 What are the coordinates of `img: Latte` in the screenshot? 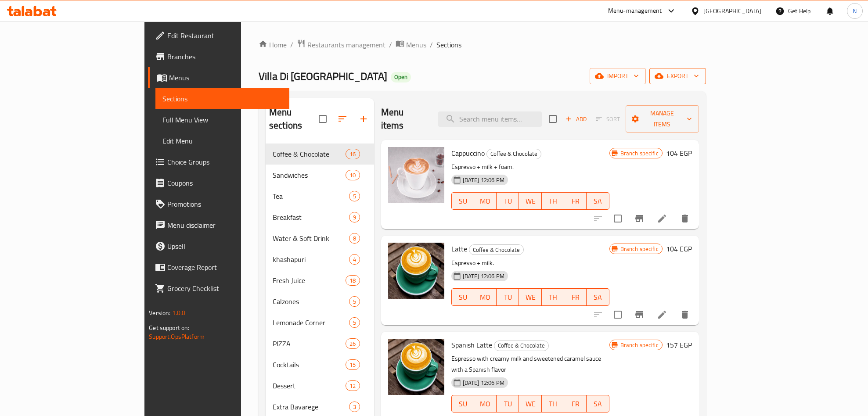 It's located at (416, 271).